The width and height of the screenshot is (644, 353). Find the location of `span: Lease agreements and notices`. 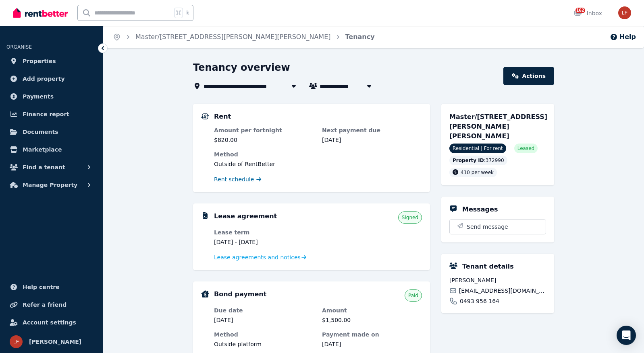

span: Lease agreements and notices is located at coordinates (257, 257).